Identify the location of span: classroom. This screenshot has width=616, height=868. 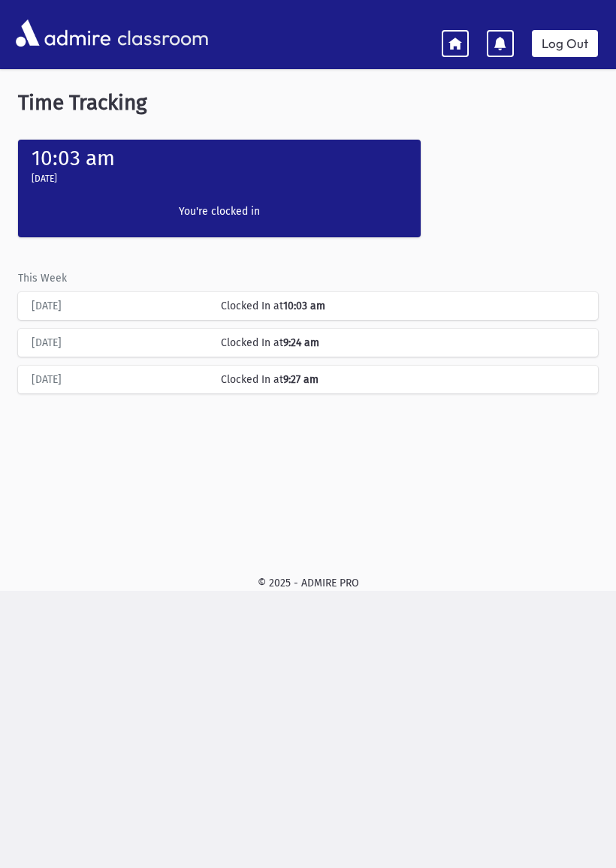
(162, 33).